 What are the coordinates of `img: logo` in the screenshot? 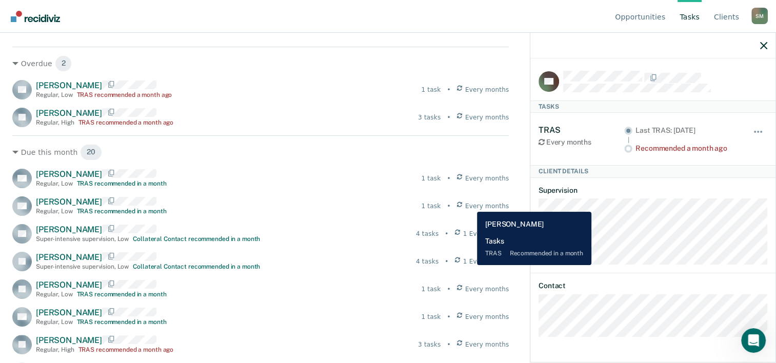 It's located at (49, 28).